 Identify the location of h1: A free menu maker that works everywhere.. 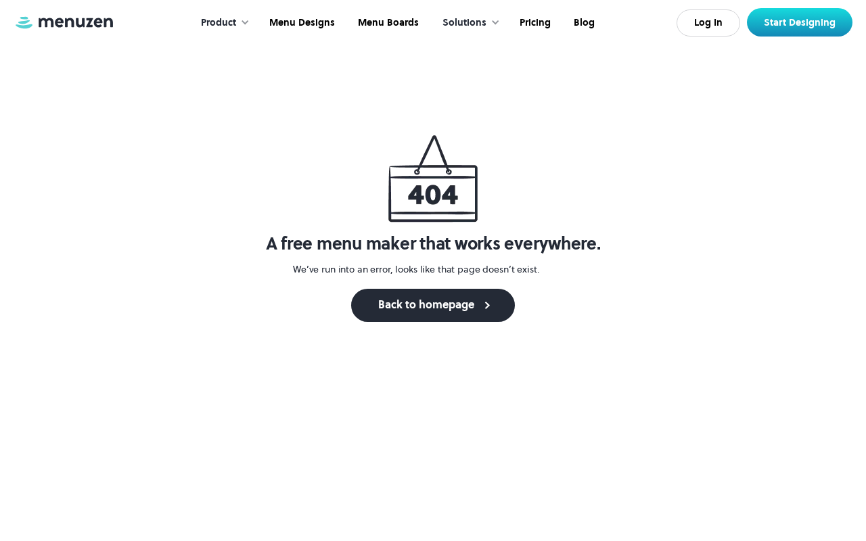
(433, 244).